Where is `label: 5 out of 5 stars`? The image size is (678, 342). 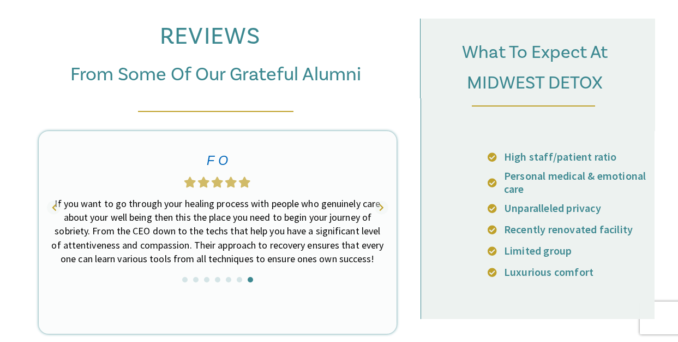
label: 5 out of 5 stars is located at coordinates (244, 182).